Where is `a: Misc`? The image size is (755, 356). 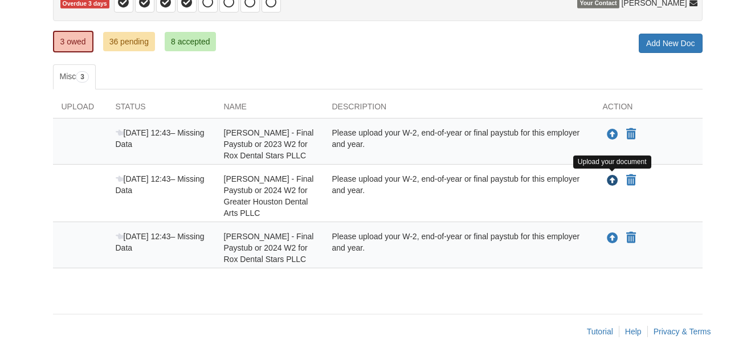 a: Misc is located at coordinates (74, 77).